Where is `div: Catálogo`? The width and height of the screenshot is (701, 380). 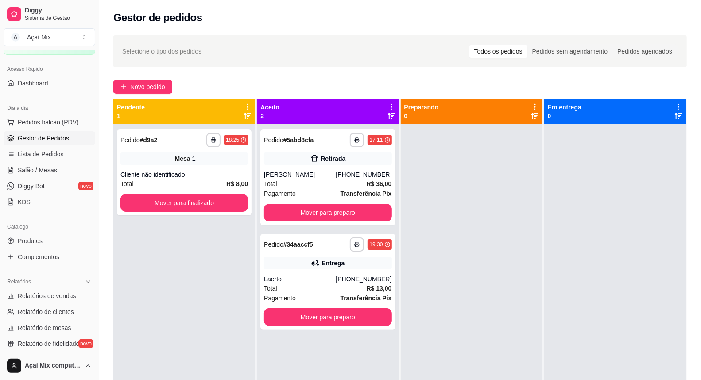
div: Catálogo is located at coordinates (49, 227).